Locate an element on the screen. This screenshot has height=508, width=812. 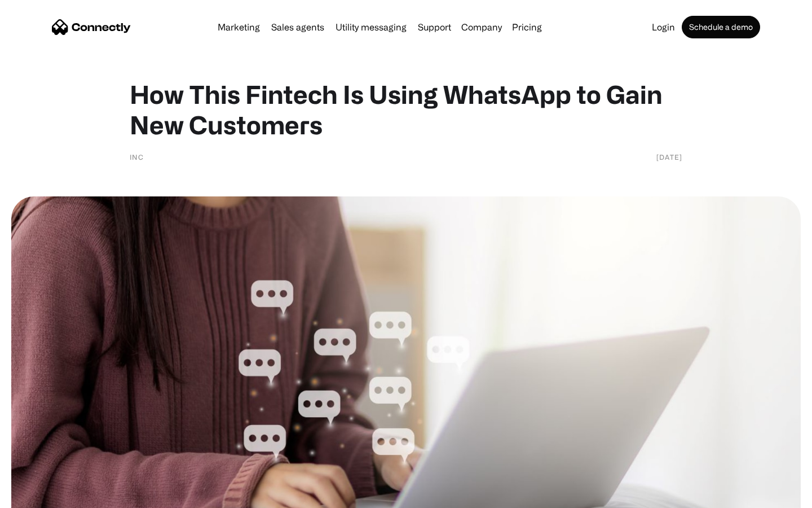
a: Marketing is located at coordinates (238, 27).